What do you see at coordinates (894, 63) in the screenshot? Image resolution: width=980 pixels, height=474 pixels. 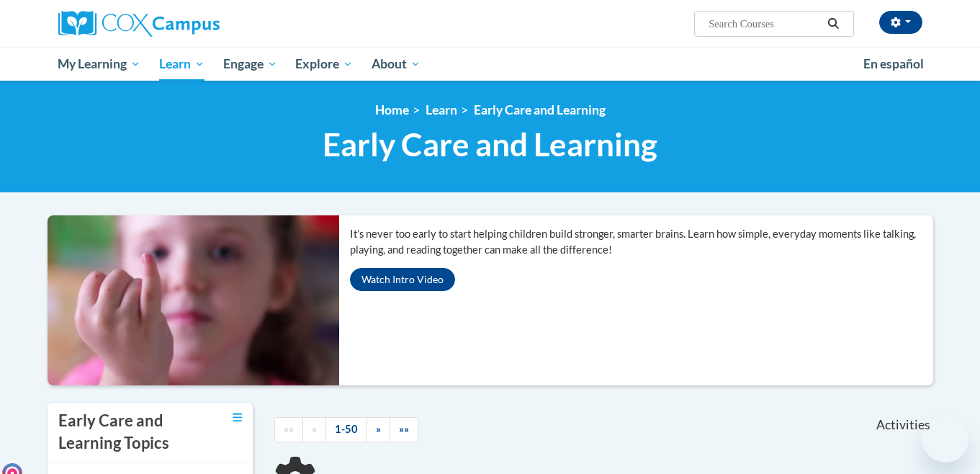 I see `span: En español` at bounding box center [894, 63].